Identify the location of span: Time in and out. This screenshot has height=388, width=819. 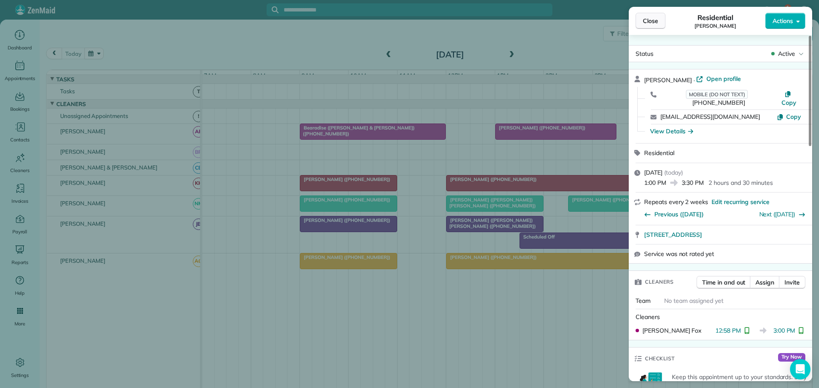
(723, 283).